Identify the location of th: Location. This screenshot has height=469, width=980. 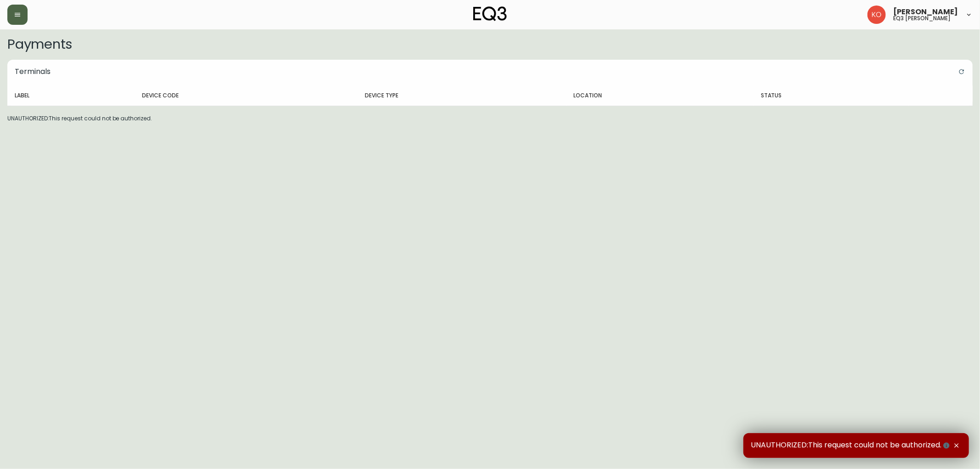
(660, 95).